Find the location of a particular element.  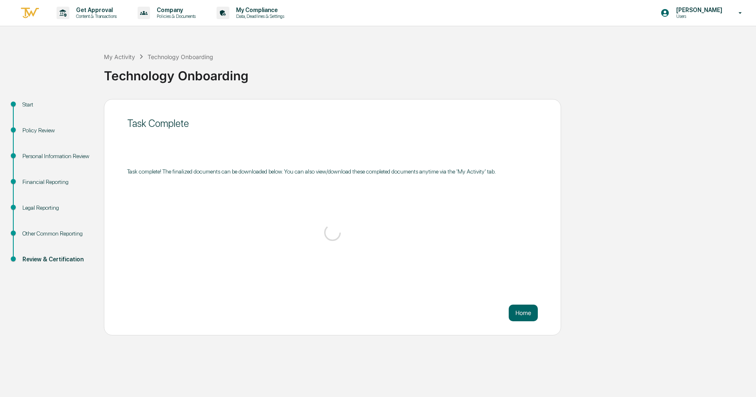

p: Company is located at coordinates (175, 10).